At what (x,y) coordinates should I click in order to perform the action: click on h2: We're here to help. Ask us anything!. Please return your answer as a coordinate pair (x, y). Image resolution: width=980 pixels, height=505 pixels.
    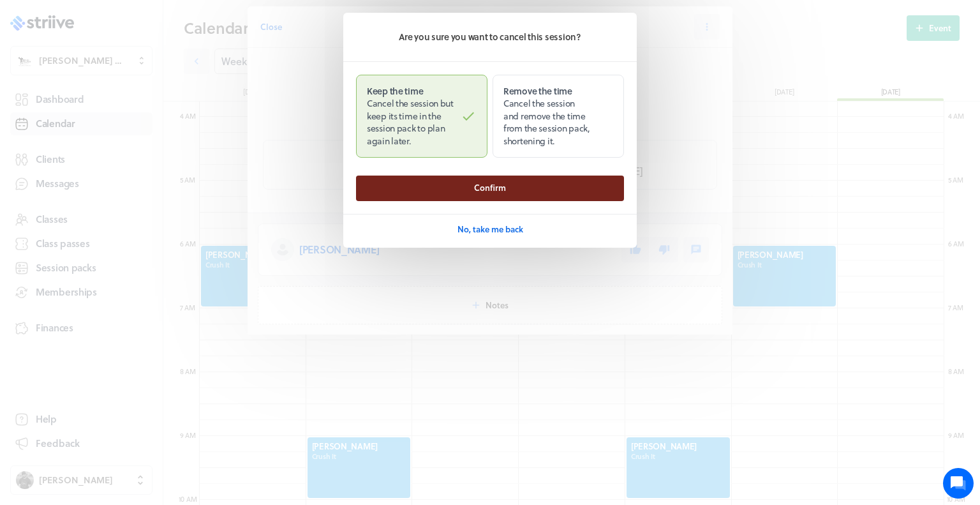
    Looking at the image, I should click on (128, 105).